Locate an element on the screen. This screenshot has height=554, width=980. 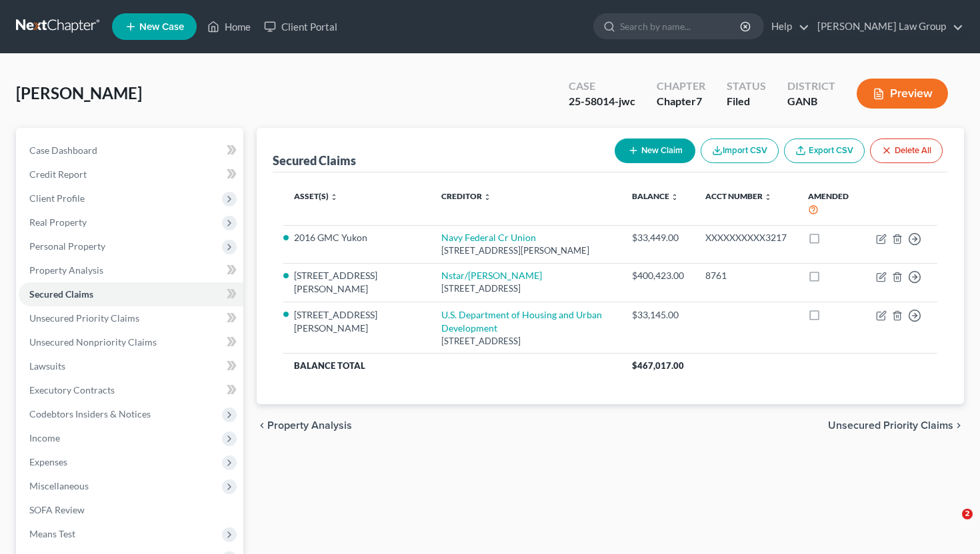
div: 8761 is located at coordinates (746, 276).